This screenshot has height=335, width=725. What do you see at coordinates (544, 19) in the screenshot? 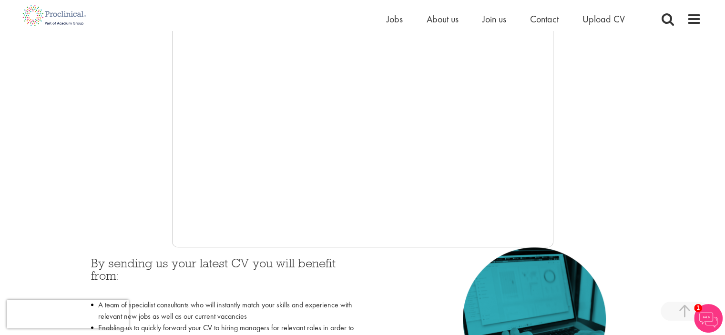
I see `span: Contact` at bounding box center [544, 19].